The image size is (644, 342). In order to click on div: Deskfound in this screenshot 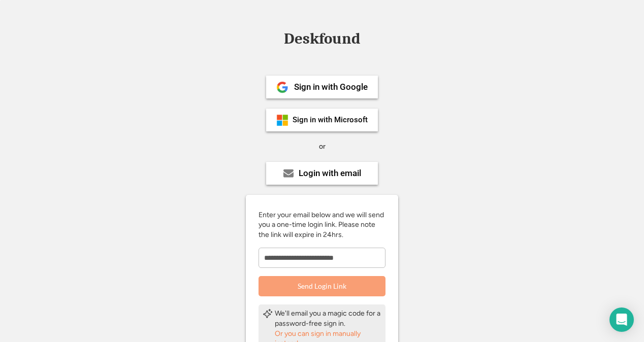, I will do `click(322, 39)`.